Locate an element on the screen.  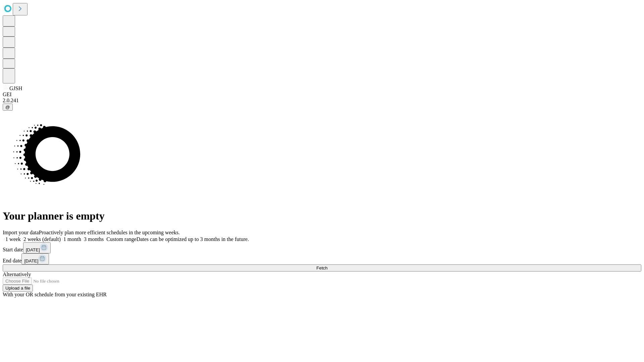
span: 1 week is located at coordinates (13, 239).